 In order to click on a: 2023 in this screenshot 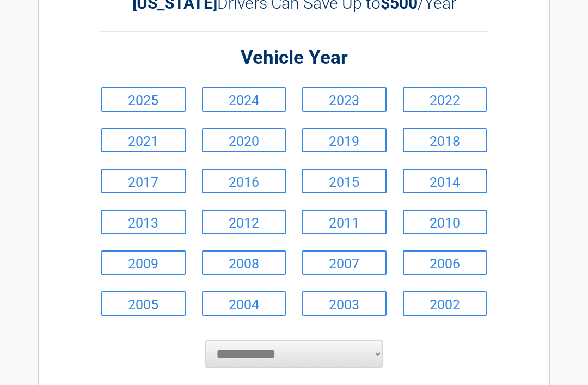, I will do `click(344, 99)`.